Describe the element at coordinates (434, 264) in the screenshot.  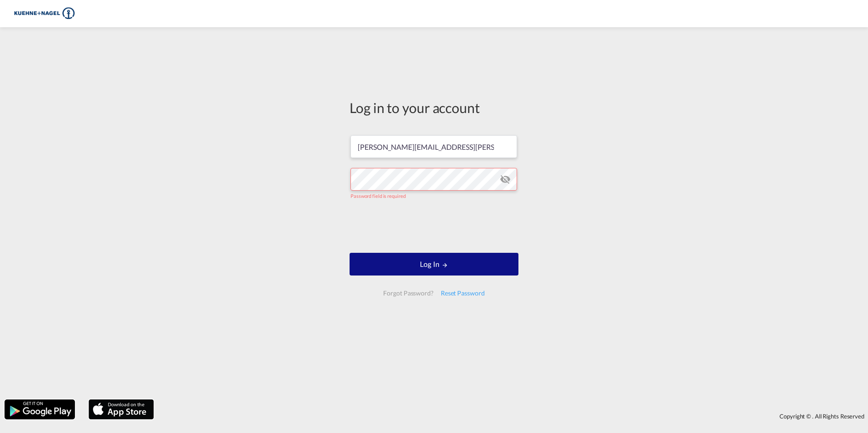
I see `button: LOGIN` at that location.